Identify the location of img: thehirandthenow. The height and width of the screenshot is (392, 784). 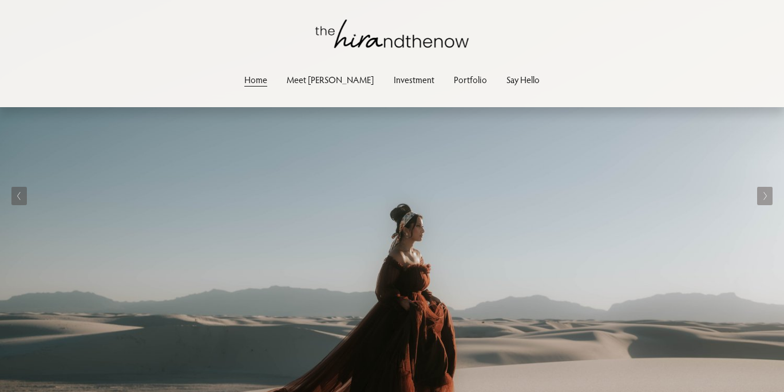
(392, 34).